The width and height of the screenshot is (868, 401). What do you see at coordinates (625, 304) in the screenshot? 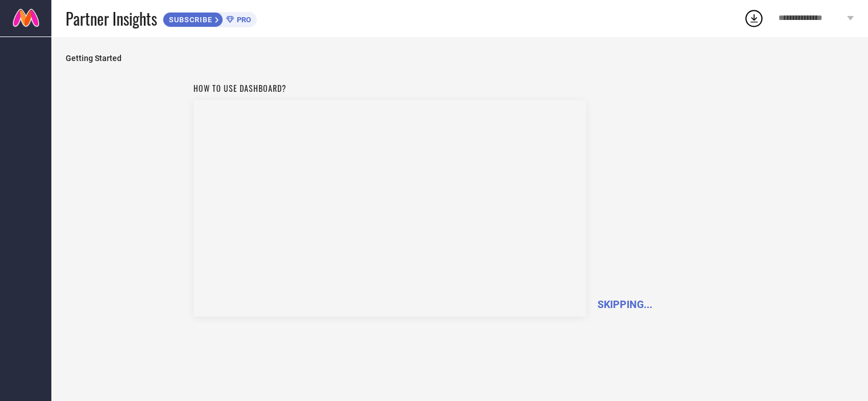
I see `span: SKIPPING...` at bounding box center [625, 304].